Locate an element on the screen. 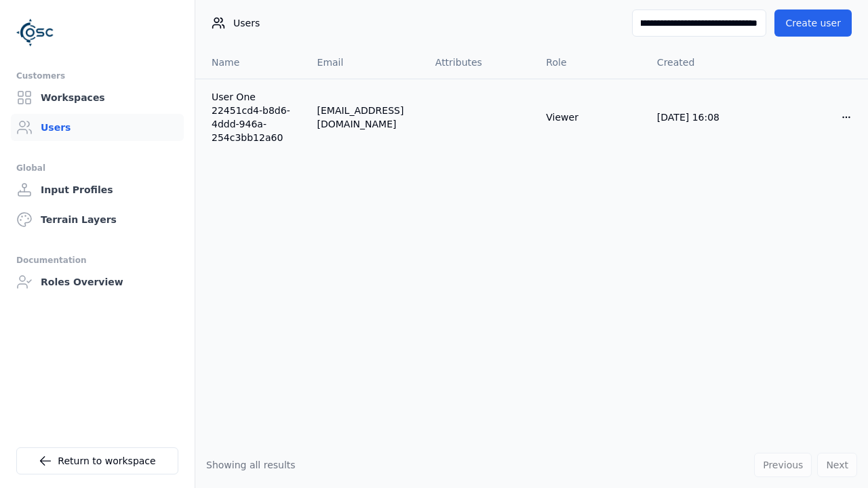  th: Name is located at coordinates (251, 62).